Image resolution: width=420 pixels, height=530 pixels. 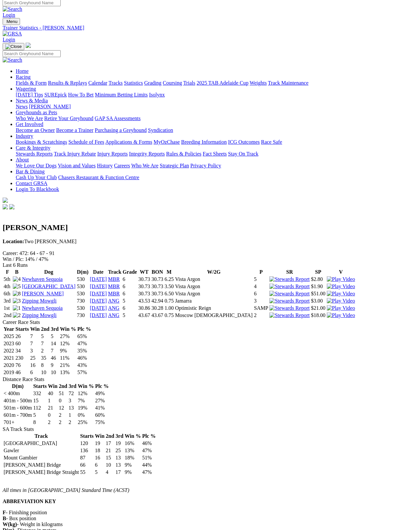 I want to click on td: 0%, so click(x=86, y=415).